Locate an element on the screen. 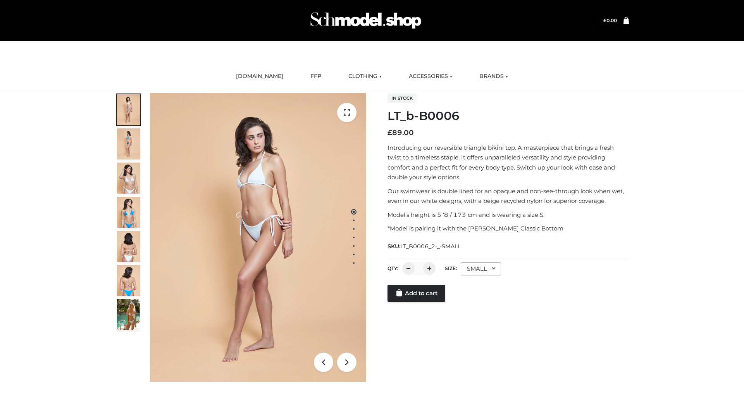 The height and width of the screenshot is (419, 744). label: QTY: is located at coordinates (393, 268).